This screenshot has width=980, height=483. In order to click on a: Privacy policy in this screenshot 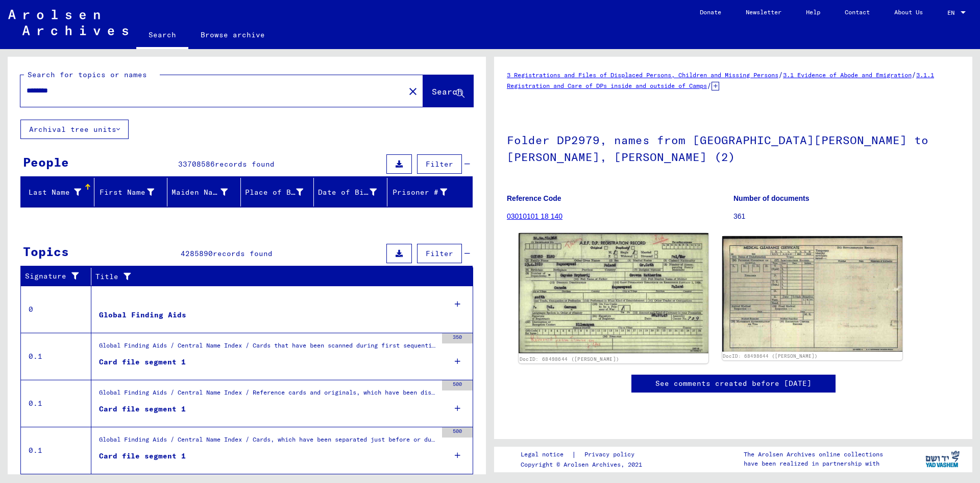, I will do `click(612, 454)`.